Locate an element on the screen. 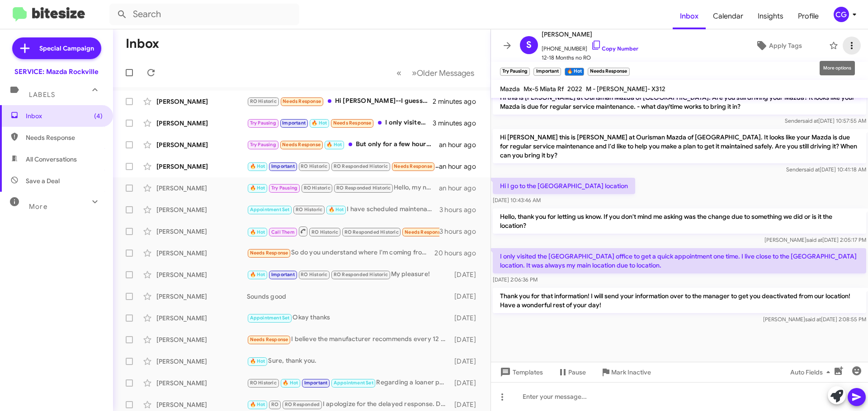  span: Call Them is located at coordinates (283, 232).